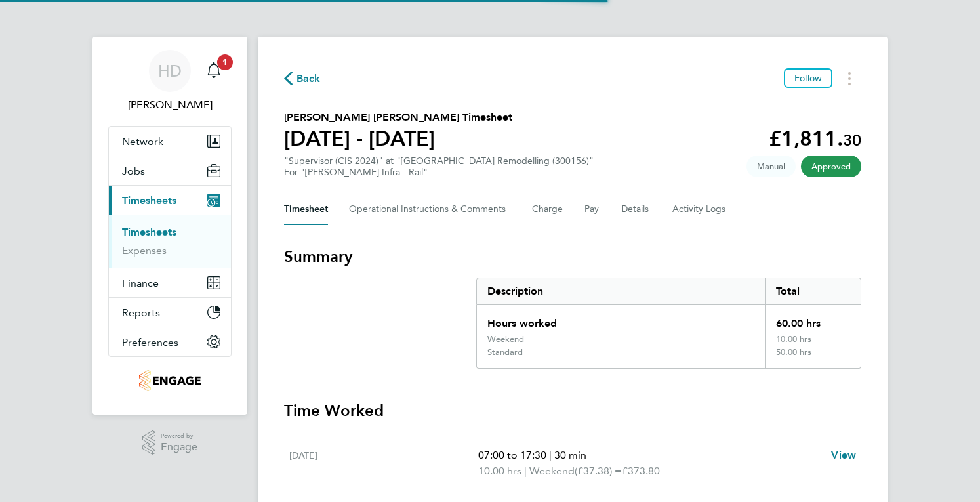  I want to click on a: 1, so click(214, 71).